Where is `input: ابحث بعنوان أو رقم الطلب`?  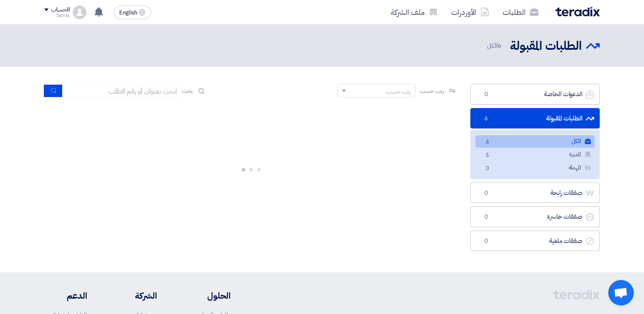
input: ابحث بعنوان أو رقم الطلب is located at coordinates (122, 91).